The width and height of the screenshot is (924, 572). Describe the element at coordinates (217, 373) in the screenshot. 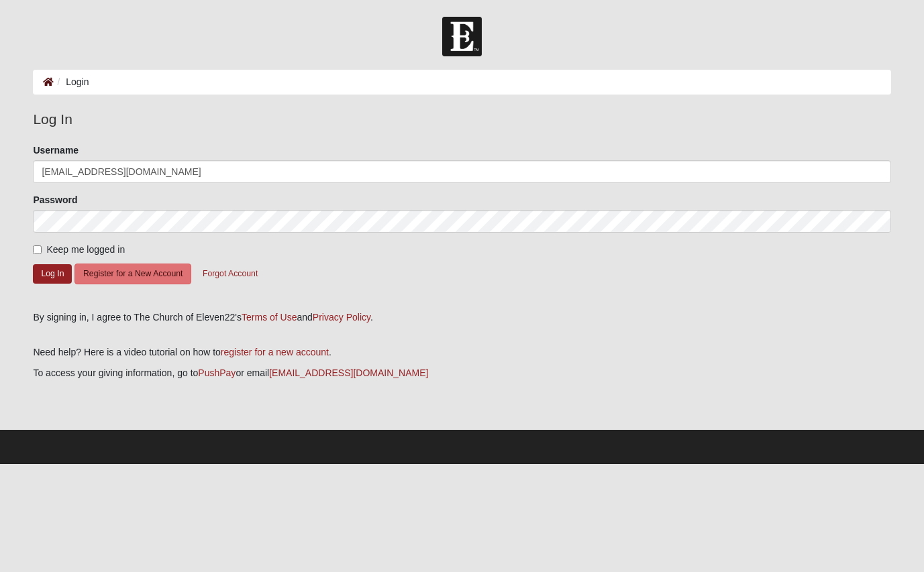

I see `a: PushPay` at that location.